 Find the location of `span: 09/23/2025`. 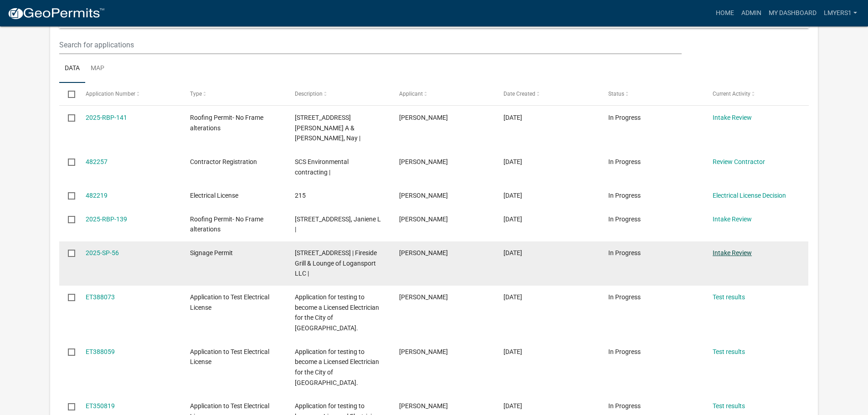

span: 09/23/2025 is located at coordinates (513, 117).